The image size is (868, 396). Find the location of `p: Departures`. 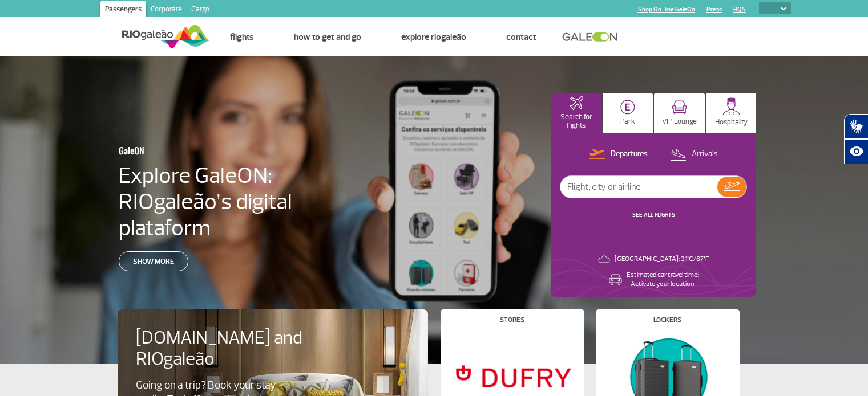

p: Departures is located at coordinates (629, 154).